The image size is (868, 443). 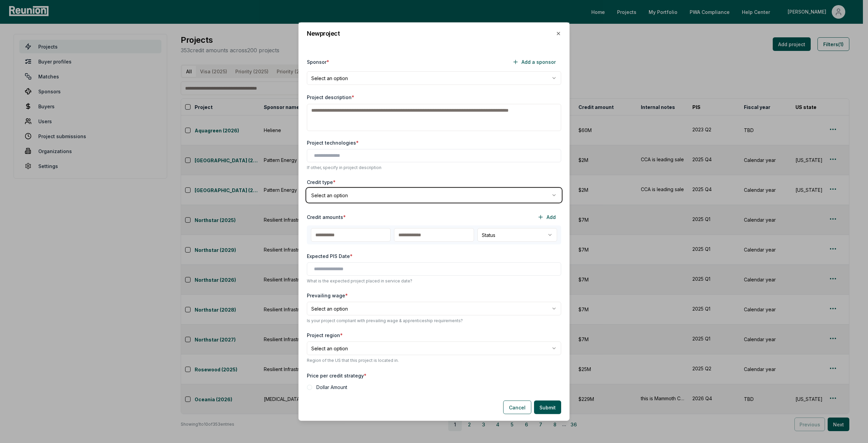 What do you see at coordinates (547, 217) in the screenshot?
I see `button: Add` at bounding box center [547, 217].